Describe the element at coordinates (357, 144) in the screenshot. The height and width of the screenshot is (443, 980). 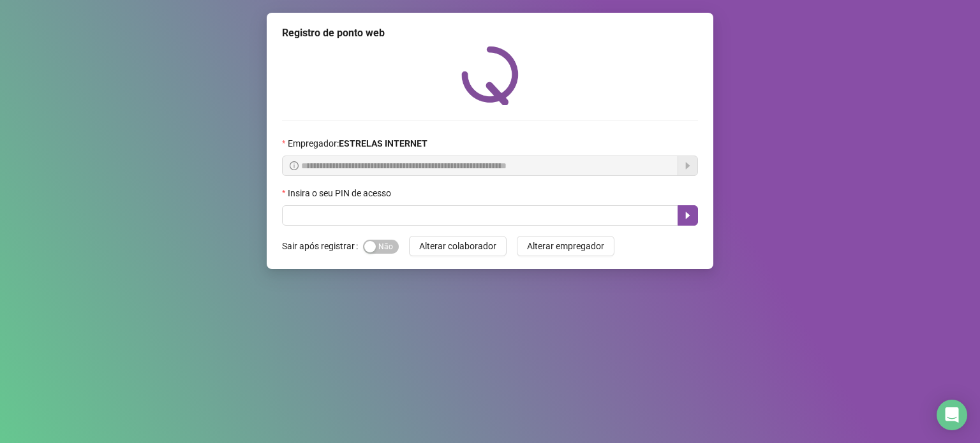
I see `span: Empregador :` at that location.